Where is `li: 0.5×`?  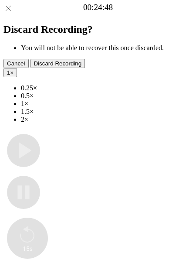 li: 0.5× is located at coordinates (107, 96).